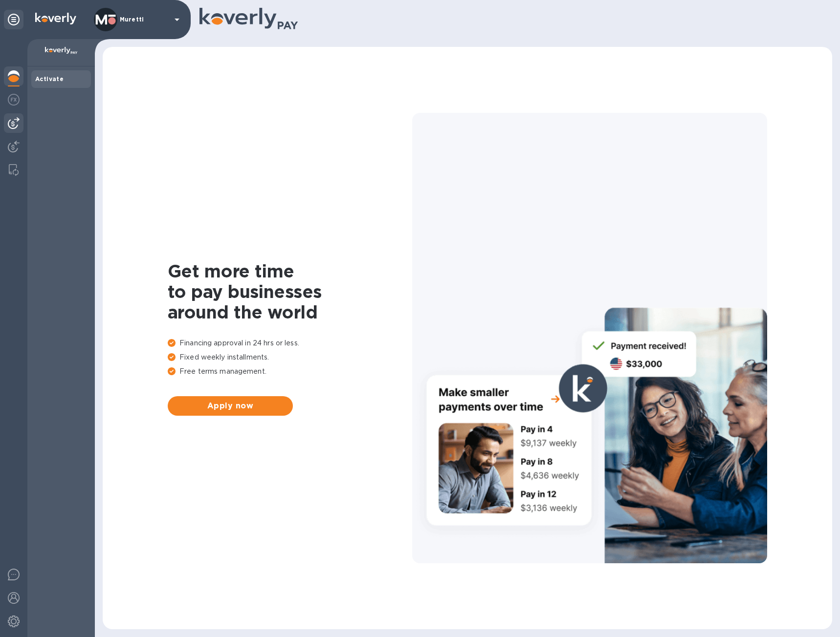 The height and width of the screenshot is (637, 840). I want to click on p: Free terms management., so click(290, 371).